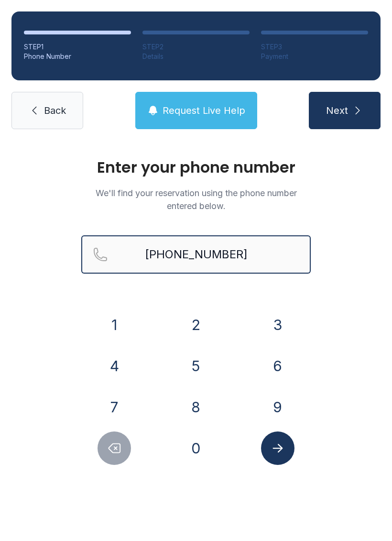  I want to click on button: 8, so click(196, 407).